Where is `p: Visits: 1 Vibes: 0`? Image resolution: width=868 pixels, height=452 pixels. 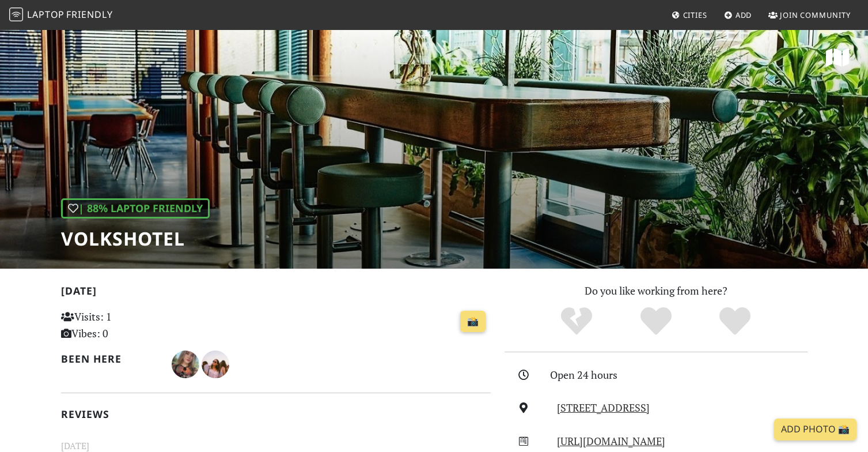 p: Visits: 1 Vibes: 0 is located at coordinates (128, 325).